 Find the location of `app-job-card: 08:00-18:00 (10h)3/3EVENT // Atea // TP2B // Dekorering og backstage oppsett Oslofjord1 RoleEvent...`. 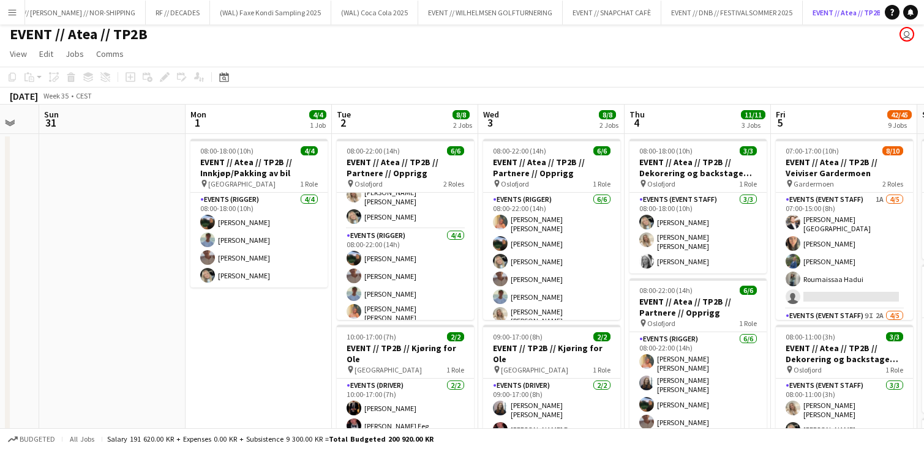

app-job-card: 08:00-18:00 (10h)3/3EVENT // Atea // TP2B // Dekorering og backstage oppsett Oslofjord1 RoleEvent... is located at coordinates (698, 206).